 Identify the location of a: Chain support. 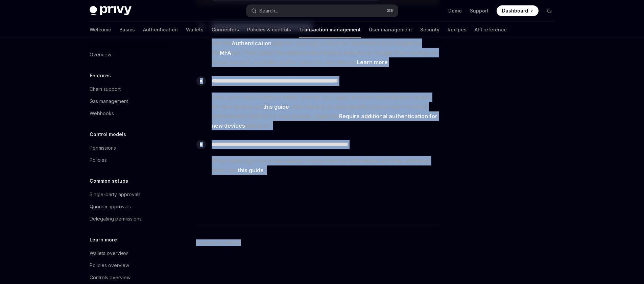
(128, 89).